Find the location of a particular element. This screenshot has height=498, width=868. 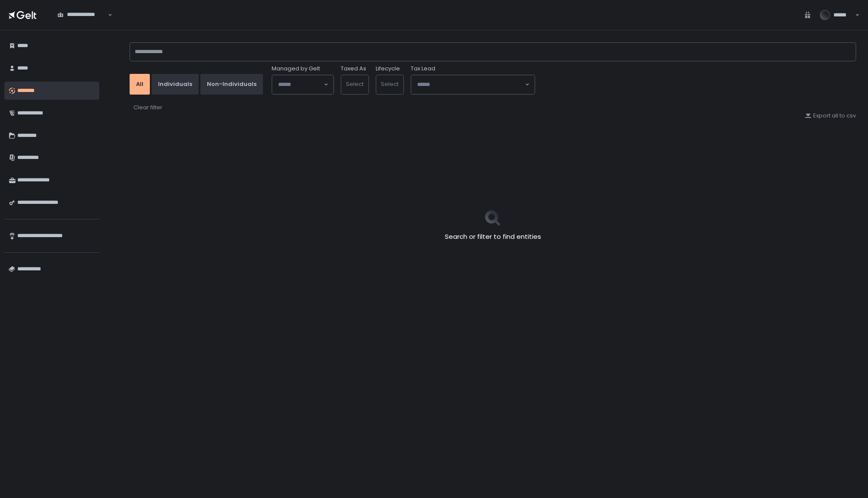

button: All is located at coordinates (139, 84).